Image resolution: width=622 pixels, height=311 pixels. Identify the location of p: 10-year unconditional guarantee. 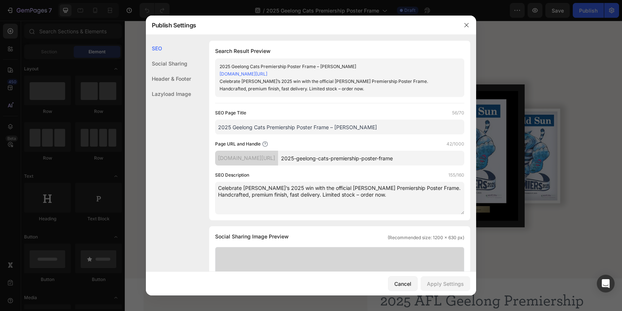
(83, 135).